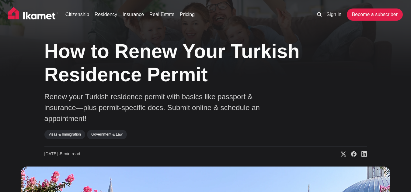 The width and height of the screenshot is (411, 192). Describe the element at coordinates (133, 15) in the screenshot. I see `a: Insurance` at that location.